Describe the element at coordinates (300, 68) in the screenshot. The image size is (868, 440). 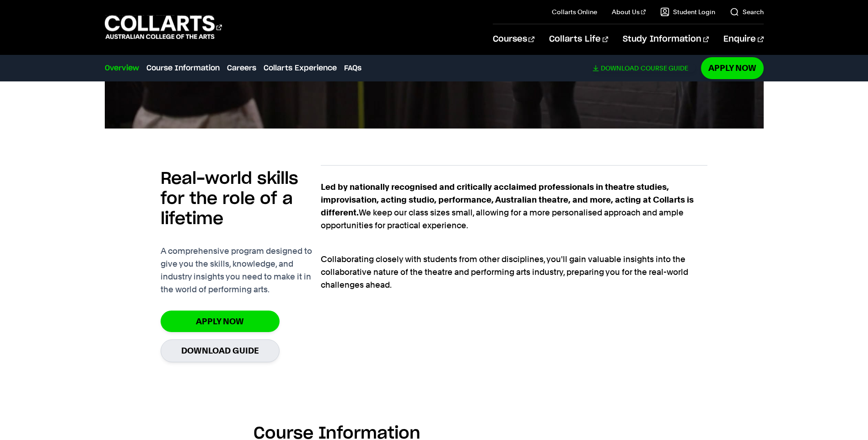
I see `a: Collarts Experience` at that location.